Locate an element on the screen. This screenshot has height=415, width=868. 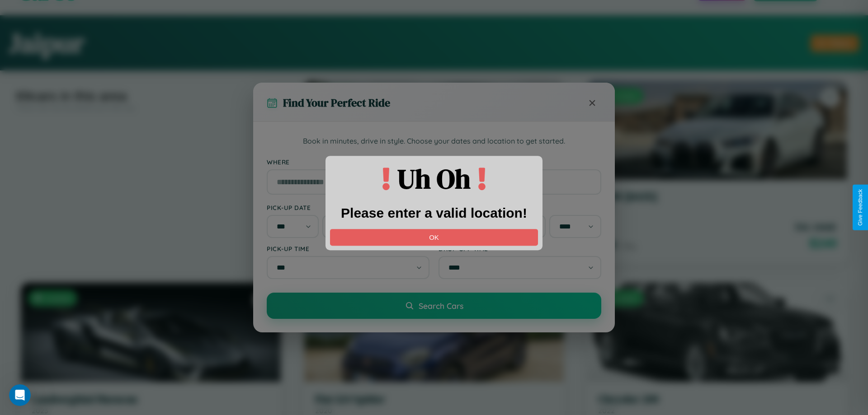
label: Pick-up Time is located at coordinates (348, 249).